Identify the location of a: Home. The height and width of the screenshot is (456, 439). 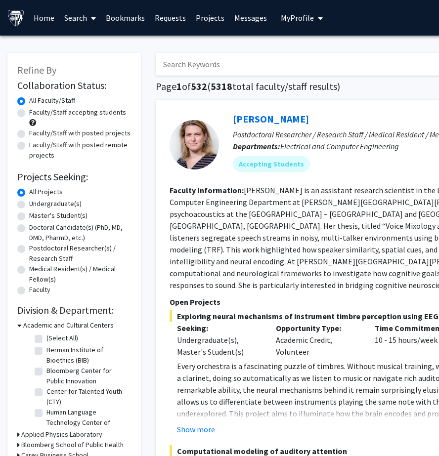
(44, 18).